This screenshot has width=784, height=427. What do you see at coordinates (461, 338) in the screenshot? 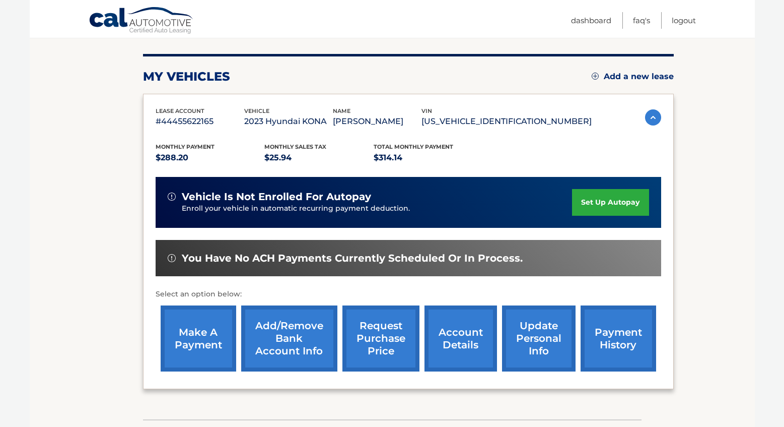
I see `a: account details` at bounding box center [461, 338].